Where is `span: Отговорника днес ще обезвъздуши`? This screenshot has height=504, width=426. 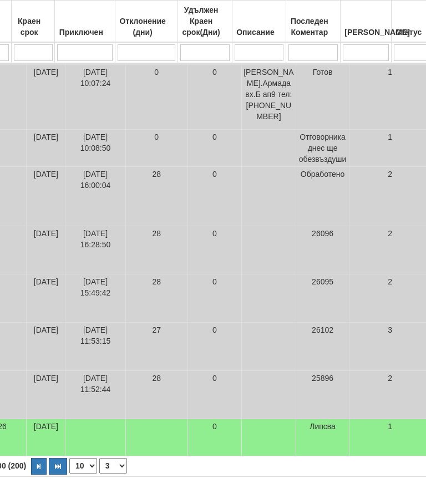 span: Отговорника днес ще обезвъздуши is located at coordinates (323, 148).